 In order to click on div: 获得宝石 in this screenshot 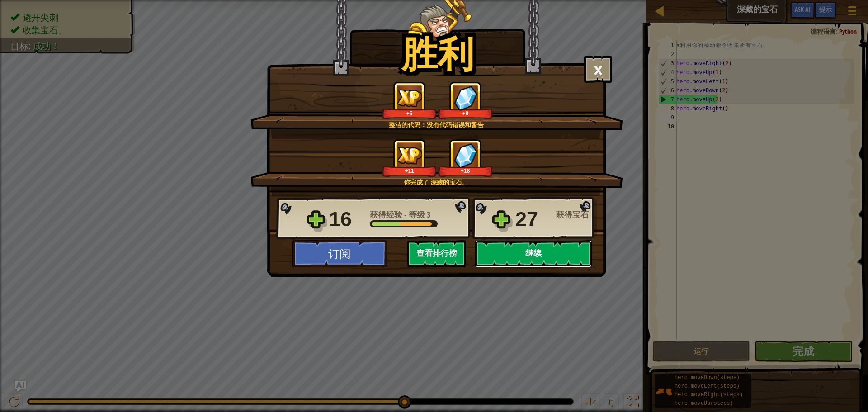, I will do `click(577, 215)`.